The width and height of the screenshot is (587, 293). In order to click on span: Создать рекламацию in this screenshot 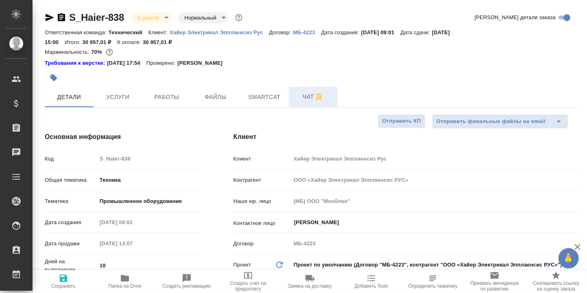, I will do `click(186, 286)`.